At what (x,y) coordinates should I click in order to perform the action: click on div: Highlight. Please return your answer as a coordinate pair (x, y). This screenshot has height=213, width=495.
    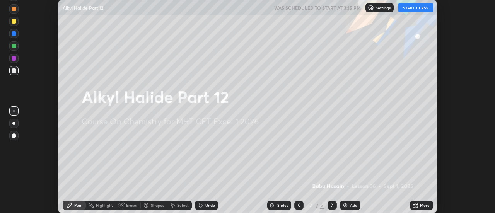
    Looking at the image, I should click on (104, 205).